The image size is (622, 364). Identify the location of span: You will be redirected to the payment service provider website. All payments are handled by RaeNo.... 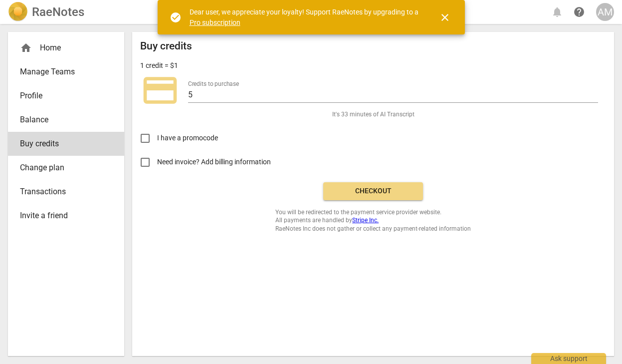
(373, 221).